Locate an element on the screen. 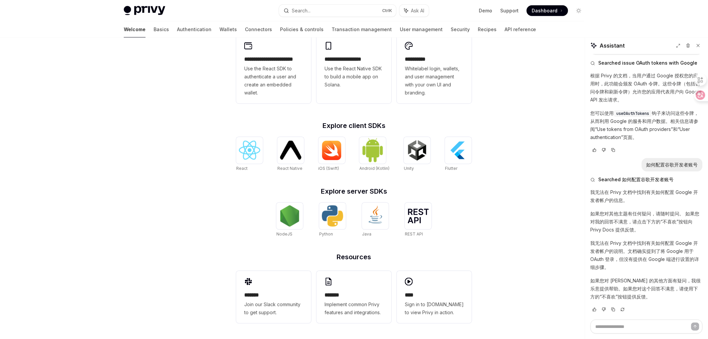 This screenshot has width=708, height=339. img: Android (Kotlin) is located at coordinates (373, 150).